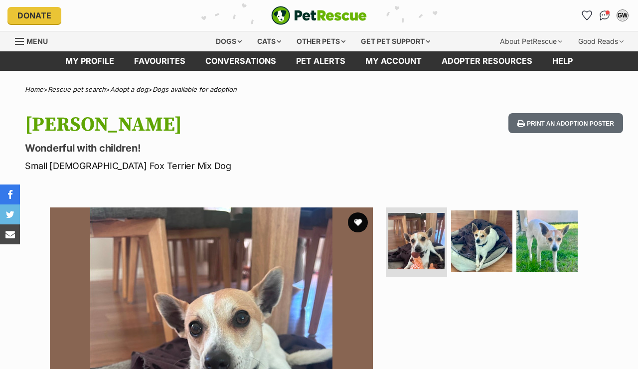 This screenshot has width=638, height=369. I want to click on a: Menu, so click(35, 40).